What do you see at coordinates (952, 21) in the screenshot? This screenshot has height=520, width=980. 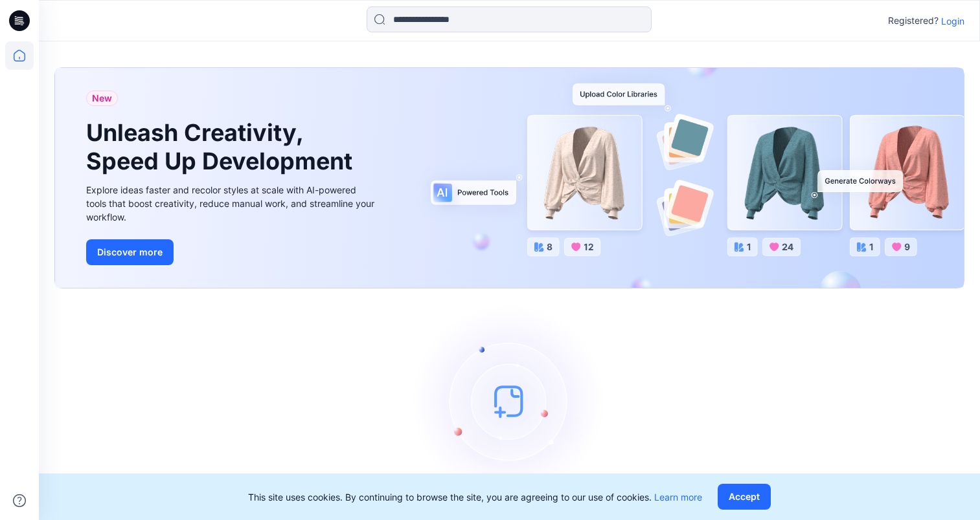 I see `p: Login` at bounding box center [952, 21].